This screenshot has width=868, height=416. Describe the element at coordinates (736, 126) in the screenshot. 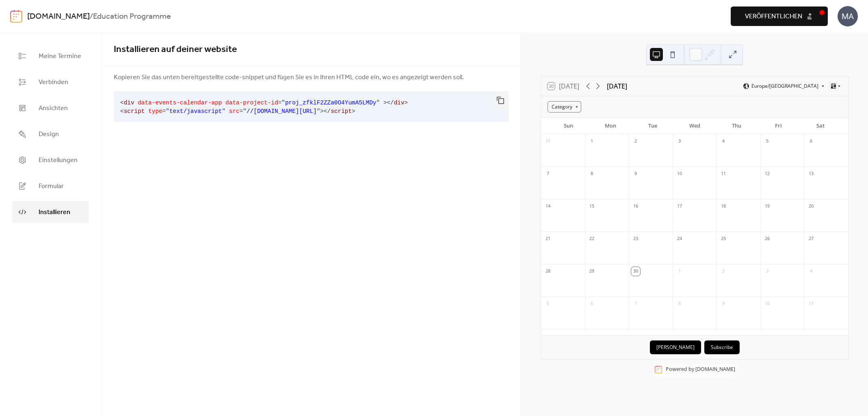

I see `div: Thu` at that location.